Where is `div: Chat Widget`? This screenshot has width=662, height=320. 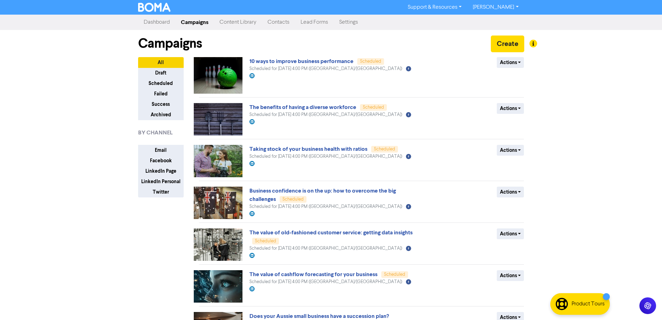
div: Chat Widget is located at coordinates (645, 303).